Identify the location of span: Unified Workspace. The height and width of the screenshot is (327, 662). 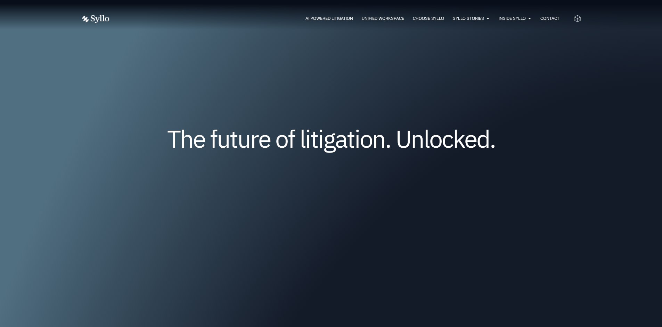
(383, 18).